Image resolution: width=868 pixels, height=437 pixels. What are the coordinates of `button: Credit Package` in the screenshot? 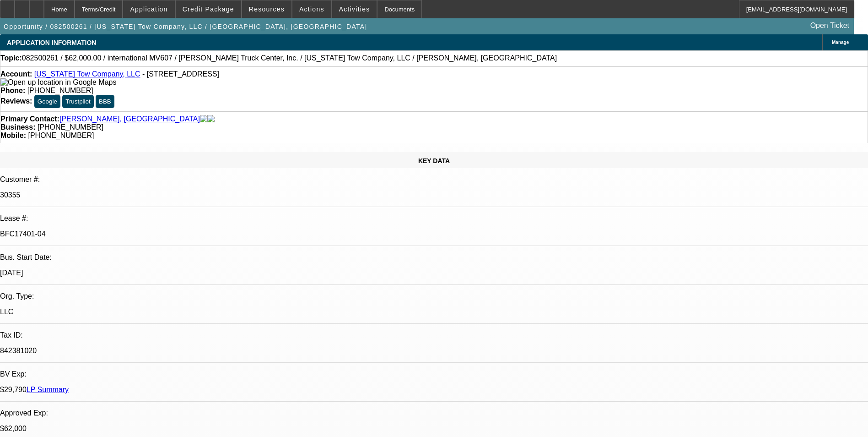 It's located at (209, 9).